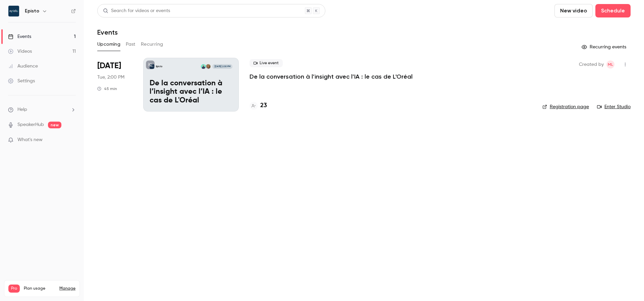 This screenshot has width=644, height=301. Describe the element at coordinates (14, 11) in the screenshot. I see `img: Episto` at that location.